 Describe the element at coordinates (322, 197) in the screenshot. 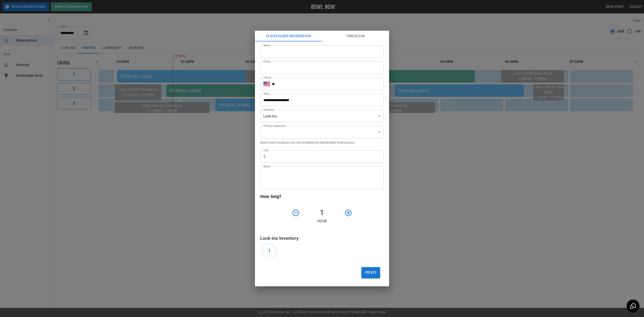

I see `h6: How long?` at that location.